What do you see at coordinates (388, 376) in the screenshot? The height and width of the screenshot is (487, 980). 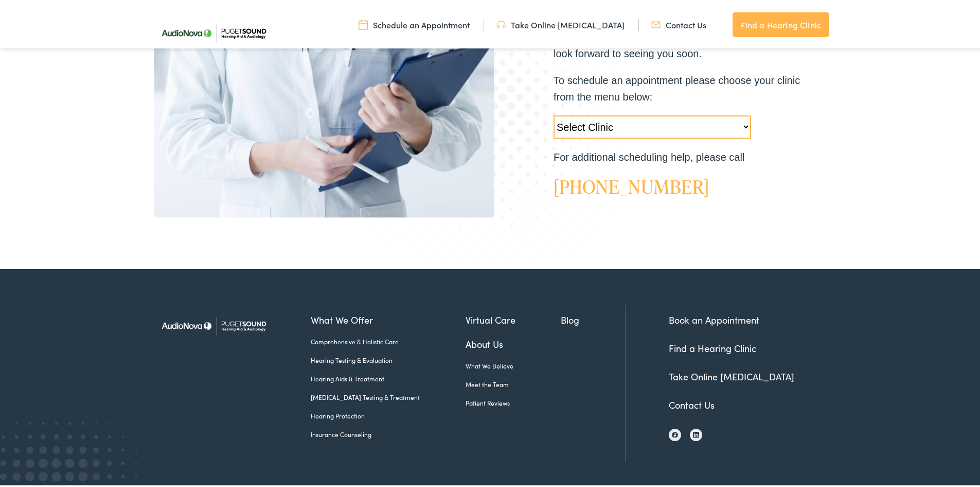 I see `a: Hearing Aids & Treatment` at bounding box center [388, 376].